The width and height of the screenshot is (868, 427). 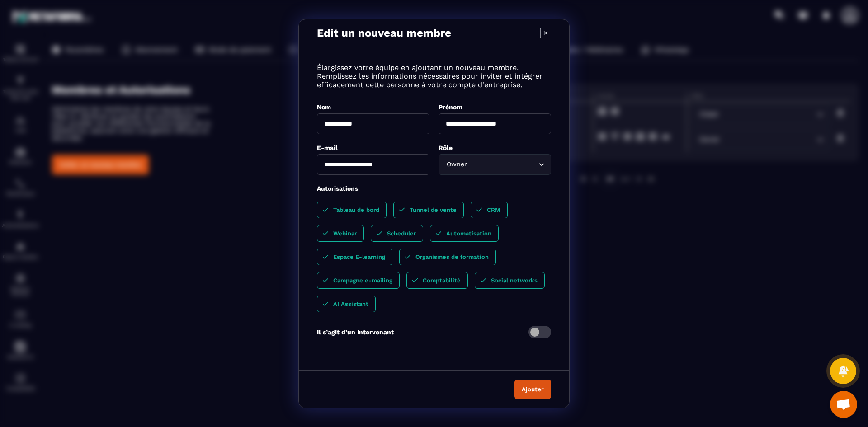 What do you see at coordinates (327, 148) in the screenshot?
I see `label: E-mail` at bounding box center [327, 148].